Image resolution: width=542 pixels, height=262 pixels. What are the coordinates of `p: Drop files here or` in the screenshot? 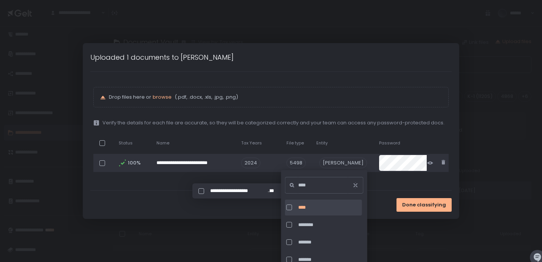 It's located at (275, 97).